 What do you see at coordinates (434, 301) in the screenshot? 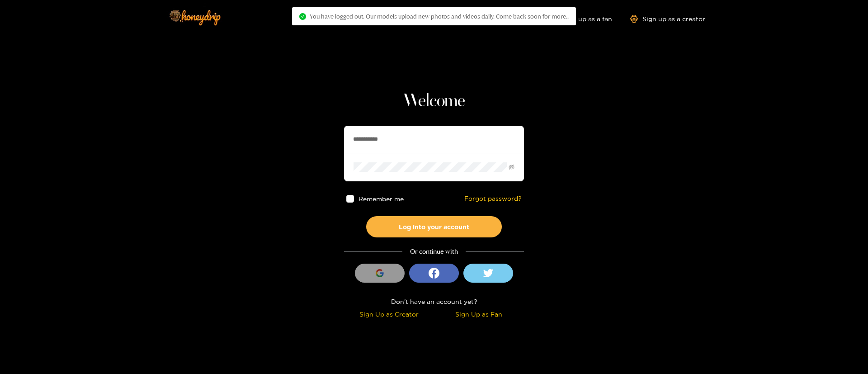
I see `div: Don't have an account yet?` at bounding box center [434, 301].